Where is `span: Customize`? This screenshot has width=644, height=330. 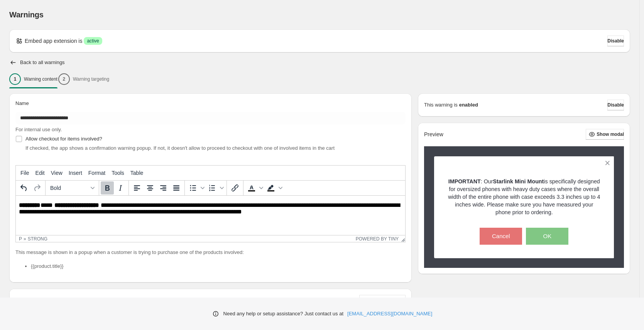
span: Customize is located at coordinates (371, 300).